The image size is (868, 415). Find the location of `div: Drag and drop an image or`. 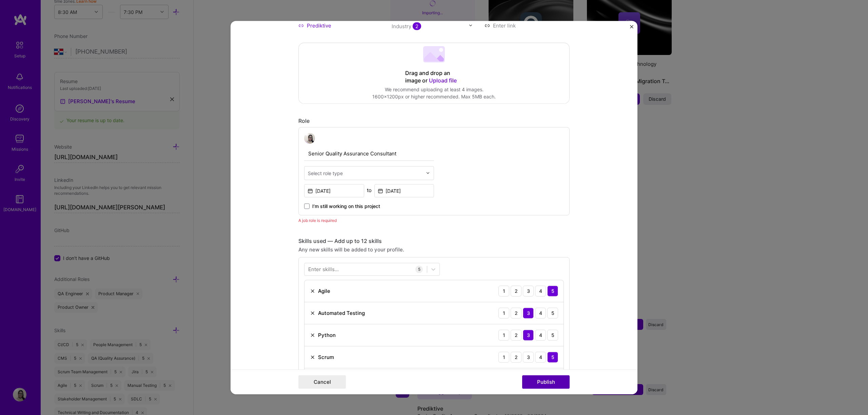

div: Drag and drop an image or is located at coordinates (434, 77).